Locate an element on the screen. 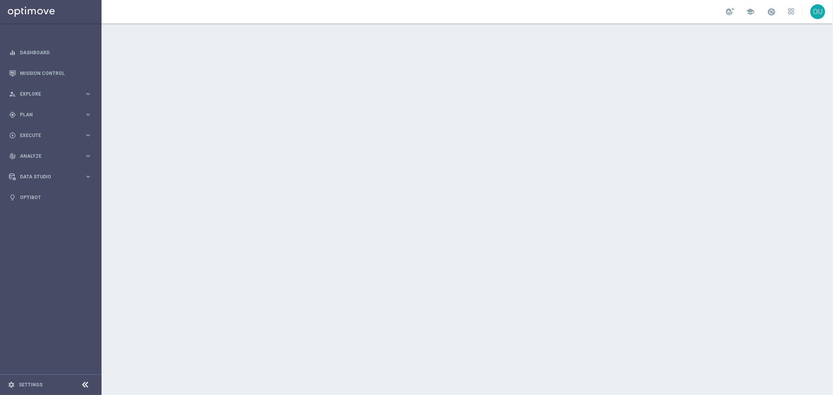 The height and width of the screenshot is (395, 833). button: track_changes Analyze keyboard_arrow_right is located at coordinates (50, 156).